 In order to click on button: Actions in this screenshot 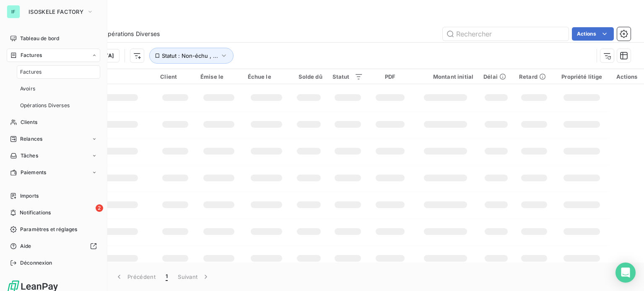, I will do `click(593, 34)`.